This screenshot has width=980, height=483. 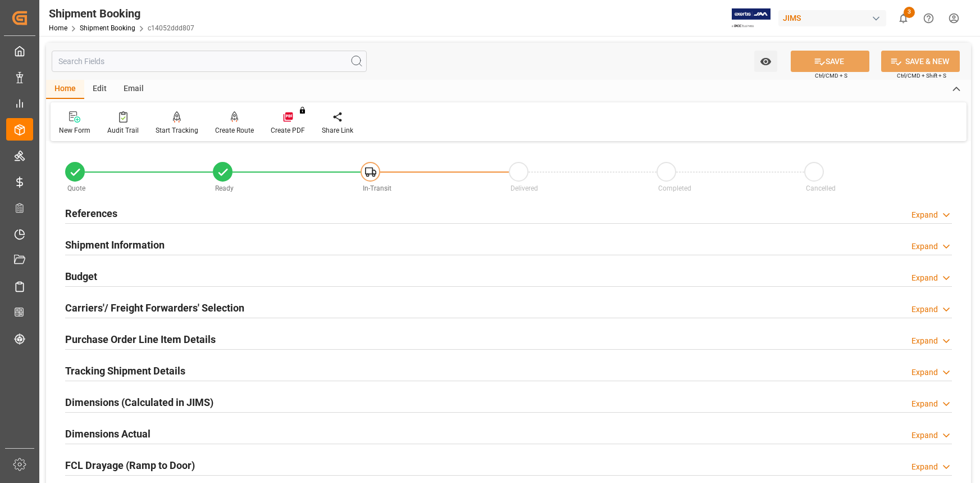 What do you see at coordinates (830, 61) in the screenshot?
I see `button: SAVE` at bounding box center [830, 61].